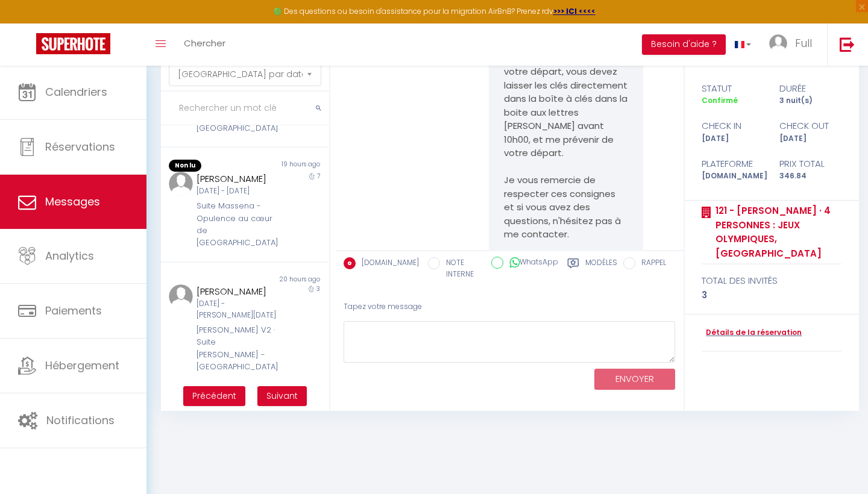 This screenshot has height=494, width=868. I want to click on input: Rechercher un mot clé, so click(244, 108).